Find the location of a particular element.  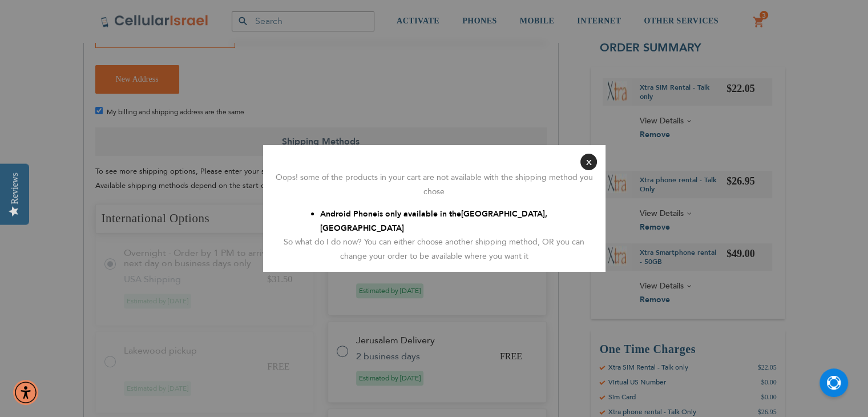

div: So what do I do now? You can either choose another shipping method, OR you can change your order ... is located at coordinates (434, 249).